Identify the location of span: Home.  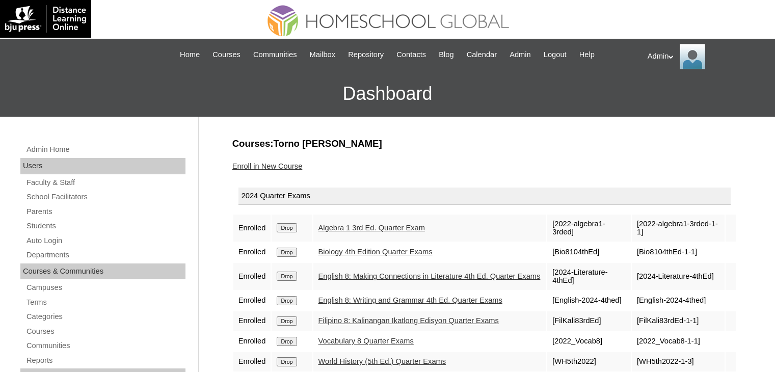
(190, 55).